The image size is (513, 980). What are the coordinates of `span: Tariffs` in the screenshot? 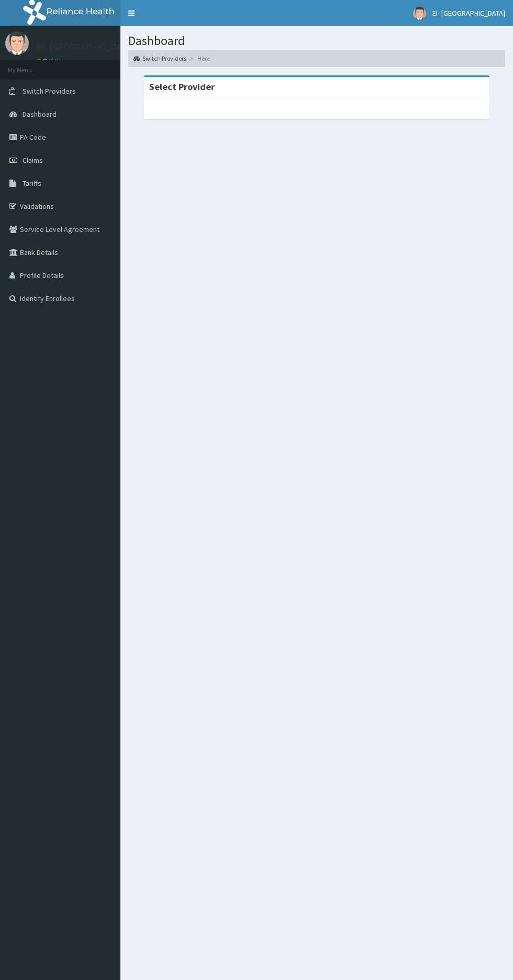 It's located at (32, 183).